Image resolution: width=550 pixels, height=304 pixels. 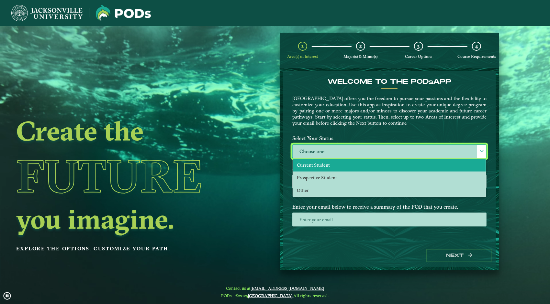 I want to click on h2: you imagine., so click(x=124, y=219).